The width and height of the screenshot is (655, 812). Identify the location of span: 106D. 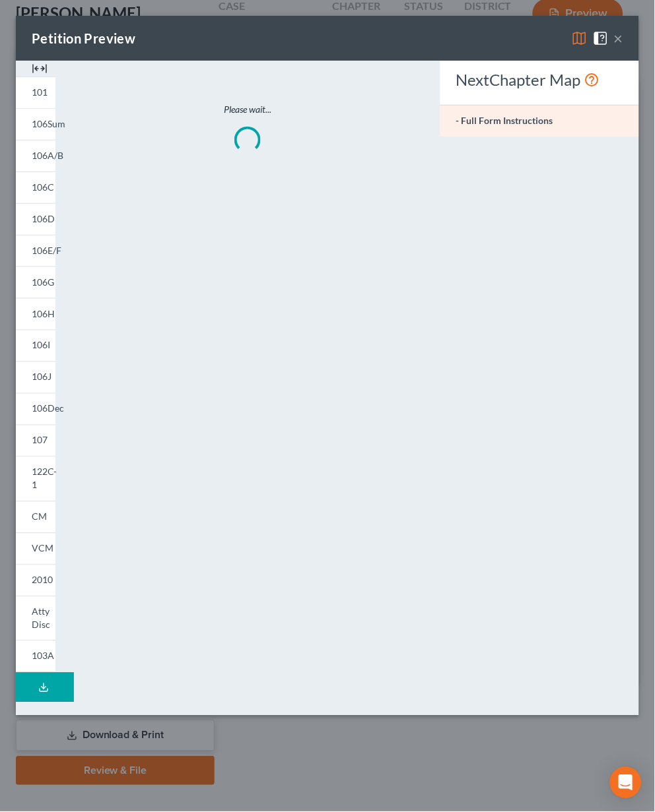
(42, 219).